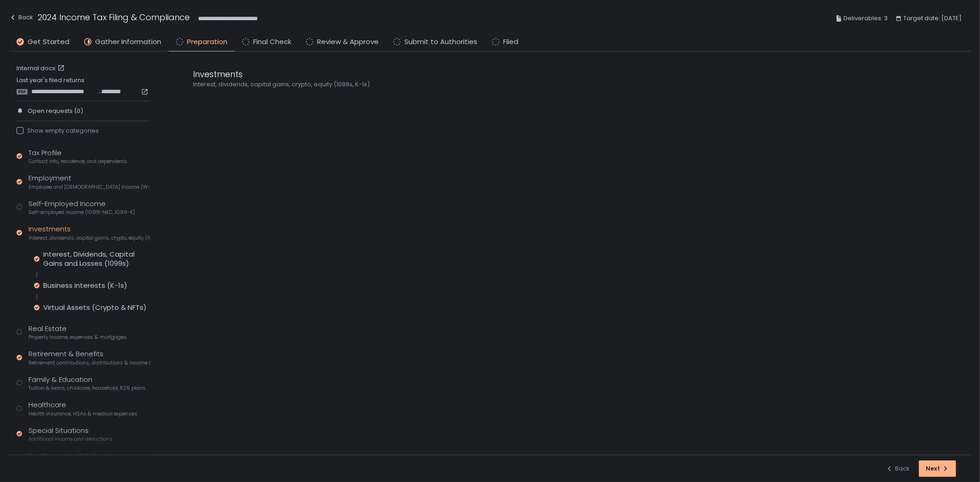 The height and width of the screenshot is (482, 980). I want to click on div: Healthcare, so click(83, 409).